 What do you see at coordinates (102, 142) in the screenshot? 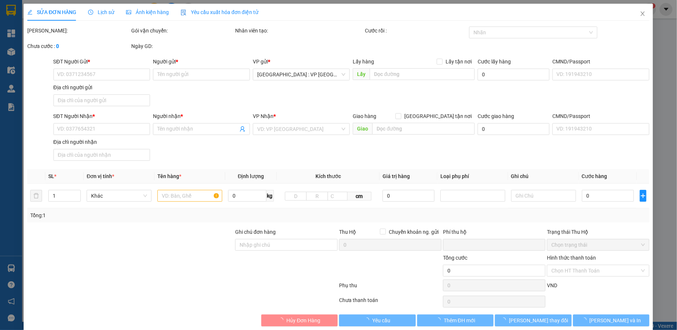
I see `div: Địa chỉ người nhận` at bounding box center [102, 142].